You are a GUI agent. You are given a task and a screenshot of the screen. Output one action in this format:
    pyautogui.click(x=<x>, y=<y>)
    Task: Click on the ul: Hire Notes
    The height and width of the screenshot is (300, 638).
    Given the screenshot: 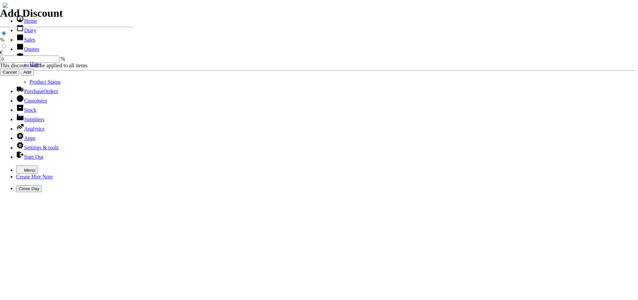 What is the action you would take?
    pyautogui.click(x=326, y=73)
    